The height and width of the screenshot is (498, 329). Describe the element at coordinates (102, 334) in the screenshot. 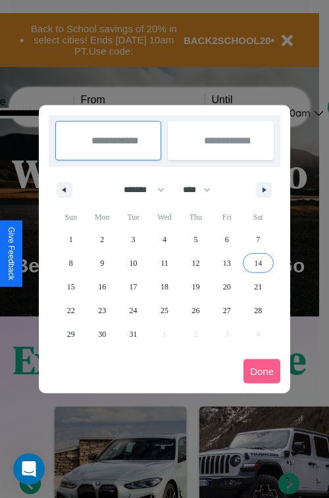

I see `span: 30` at that location.